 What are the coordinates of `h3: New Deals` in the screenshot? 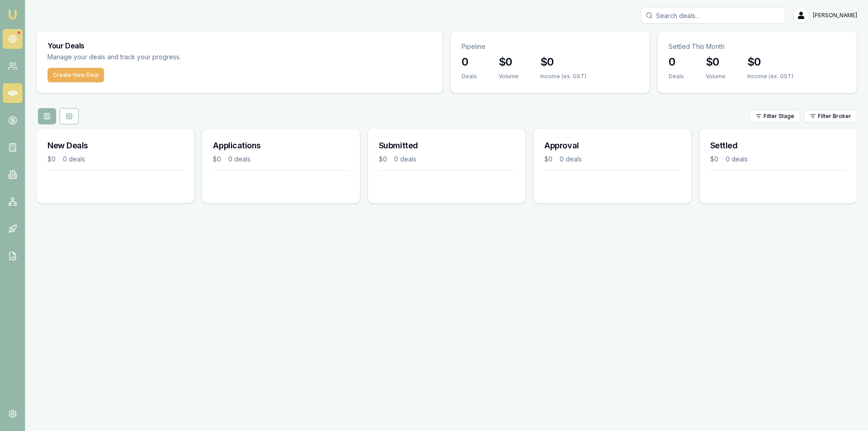 It's located at (115, 145).